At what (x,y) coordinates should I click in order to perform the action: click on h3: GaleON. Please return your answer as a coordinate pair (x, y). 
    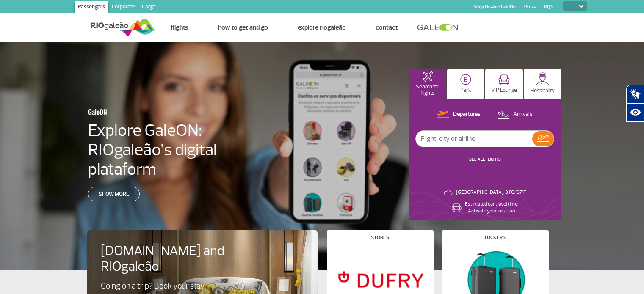
    Looking at the image, I should click on (159, 112).